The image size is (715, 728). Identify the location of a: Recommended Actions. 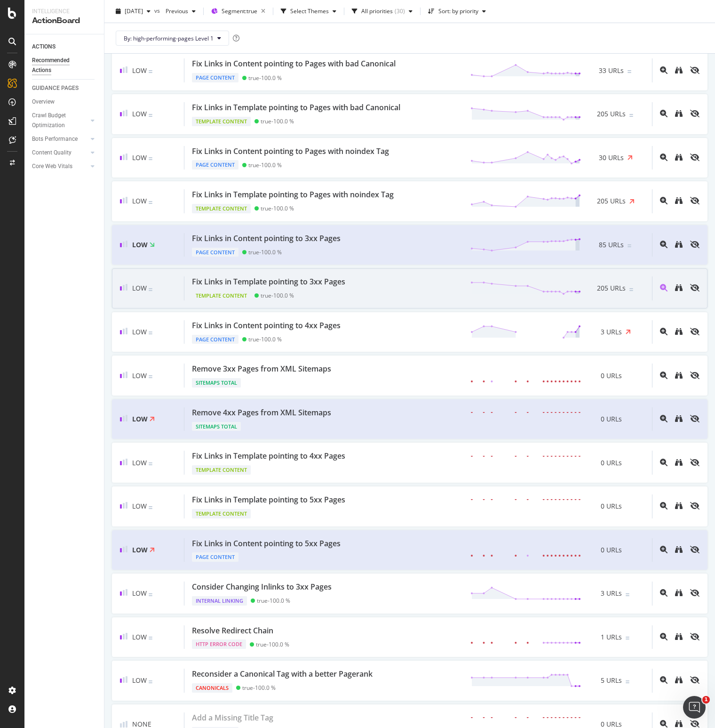
(64, 65).